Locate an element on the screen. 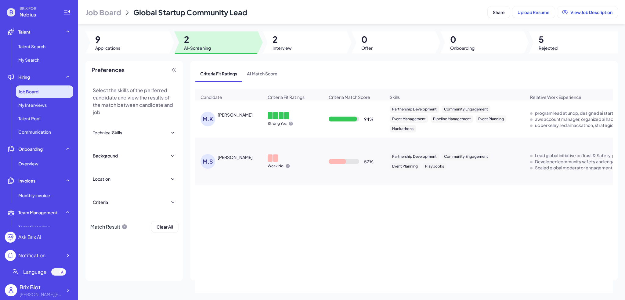 The height and width of the screenshot is (300, 625). span: Team Overview is located at coordinates (34, 227).